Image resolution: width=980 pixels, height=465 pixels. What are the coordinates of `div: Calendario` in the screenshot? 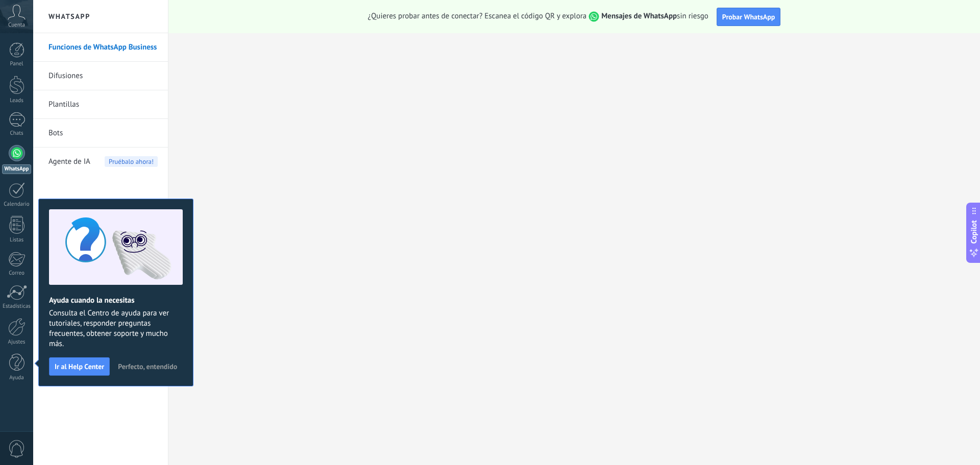 It's located at (17, 204).